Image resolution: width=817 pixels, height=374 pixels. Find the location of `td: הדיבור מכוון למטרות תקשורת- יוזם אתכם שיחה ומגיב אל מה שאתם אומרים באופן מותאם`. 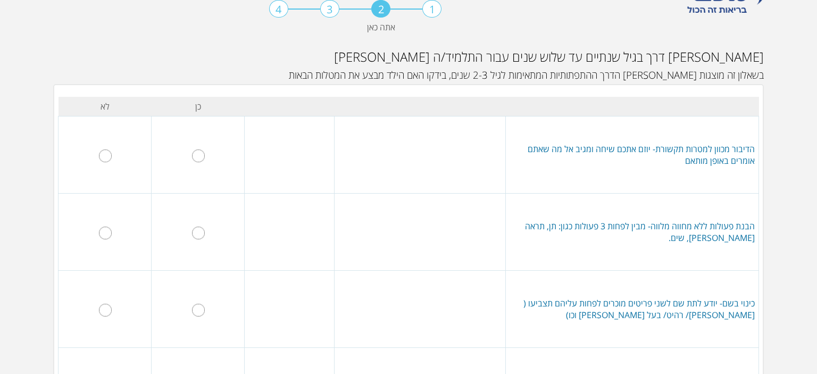

td: הדיבור מכוון למטרות תקשורת- יוזם אתכם שיחה ומגיב אל מה שאתם אומרים באופן מותאם is located at coordinates (633, 155).